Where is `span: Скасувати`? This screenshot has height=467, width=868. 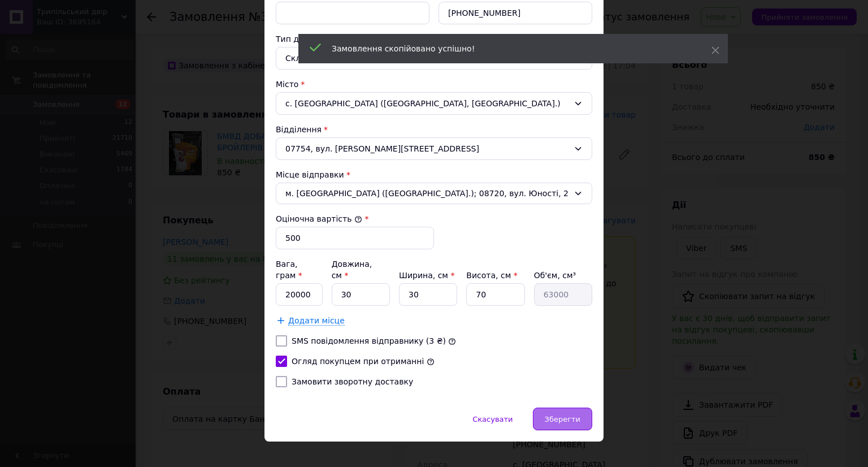 span: Скасувати is located at coordinates (492, 419).